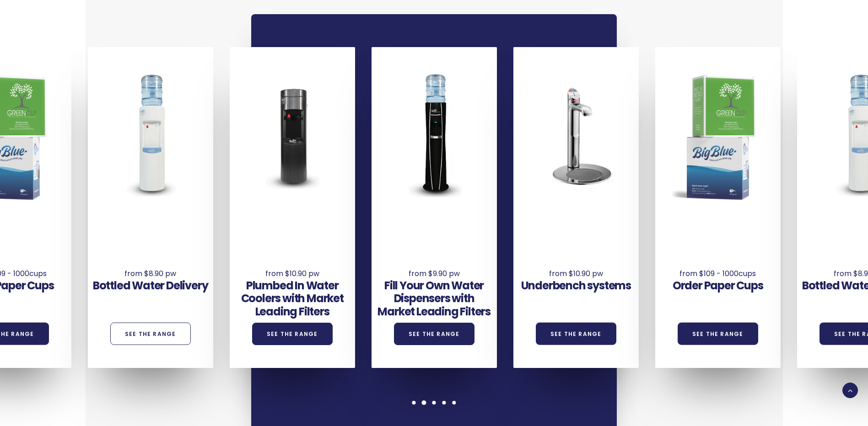 The image size is (868, 426). I want to click on a: Underbench systems, so click(576, 285).